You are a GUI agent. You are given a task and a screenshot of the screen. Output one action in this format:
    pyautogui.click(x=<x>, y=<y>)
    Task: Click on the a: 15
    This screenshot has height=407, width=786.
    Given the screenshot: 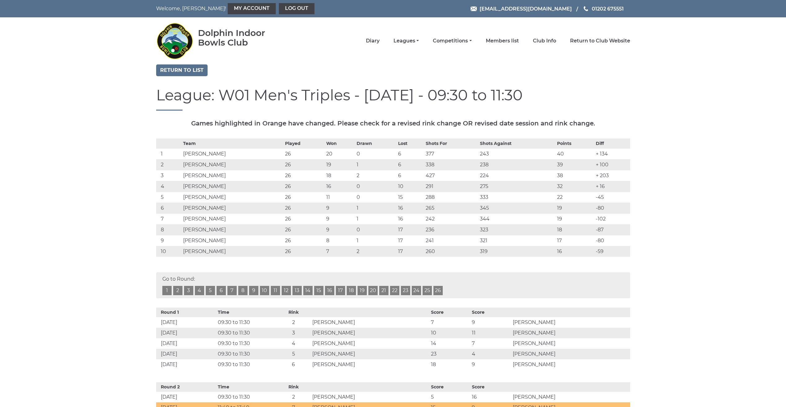 What is the action you would take?
    pyautogui.click(x=319, y=291)
    